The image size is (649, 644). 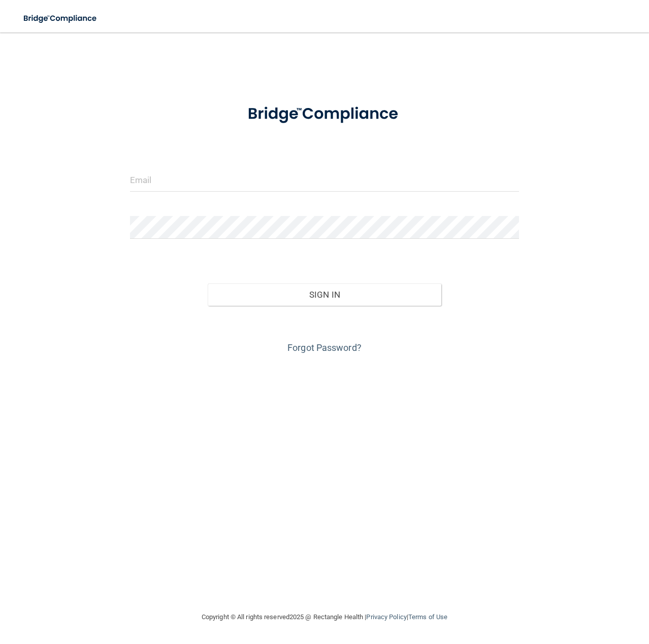 What do you see at coordinates (427, 617) in the screenshot?
I see `a: Terms of Use` at bounding box center [427, 617].